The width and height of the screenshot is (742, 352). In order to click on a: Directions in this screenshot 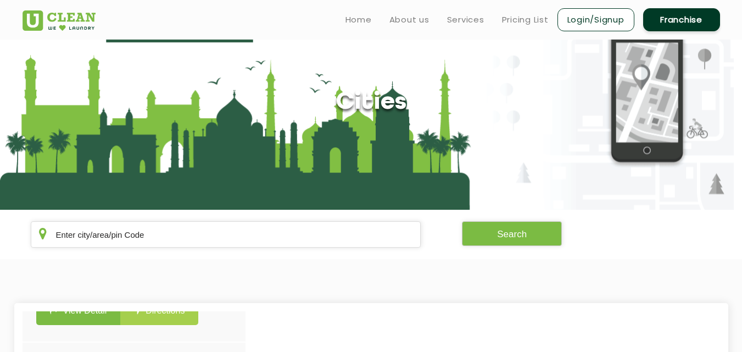, I will do `click(159, 311)`.